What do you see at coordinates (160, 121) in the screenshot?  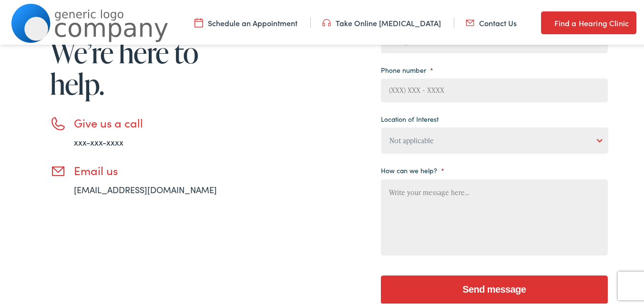 I see `h3: Give us a call` at bounding box center [160, 121].